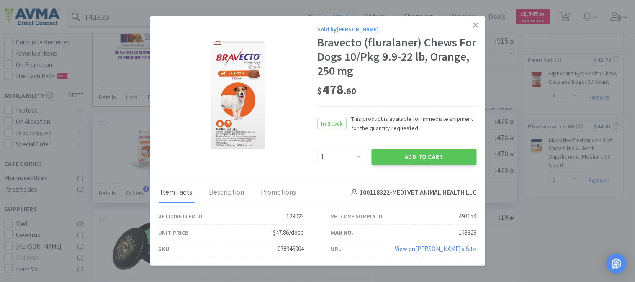 The width and height of the screenshot is (635, 282). What do you see at coordinates (164, 249) in the screenshot?
I see `div: SKU` at bounding box center [164, 249].